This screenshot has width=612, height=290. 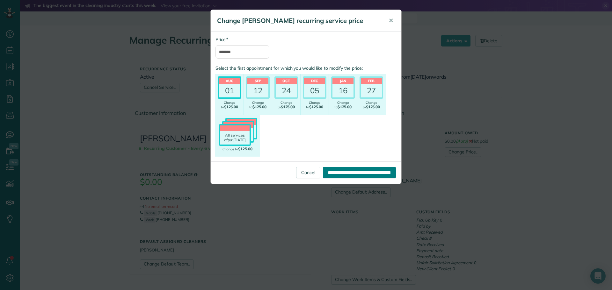 I want to click on header: Oct, so click(x=286, y=81).